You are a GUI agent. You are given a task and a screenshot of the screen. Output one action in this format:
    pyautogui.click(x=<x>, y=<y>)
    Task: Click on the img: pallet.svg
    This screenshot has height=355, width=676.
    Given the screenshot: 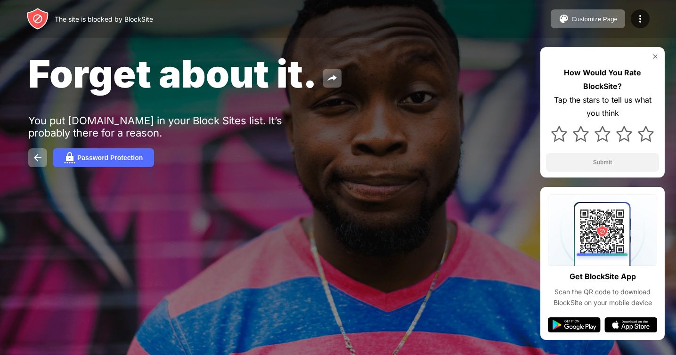 What is the action you would take?
    pyautogui.click(x=564, y=19)
    